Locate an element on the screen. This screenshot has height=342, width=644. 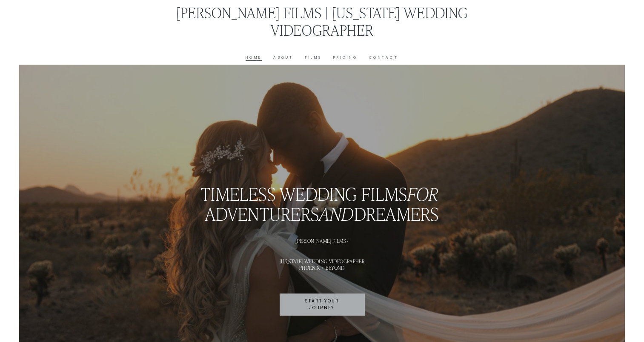
h2: timeless wedding films ADVENTURERS DREAMERS is located at coordinates (322, 204).